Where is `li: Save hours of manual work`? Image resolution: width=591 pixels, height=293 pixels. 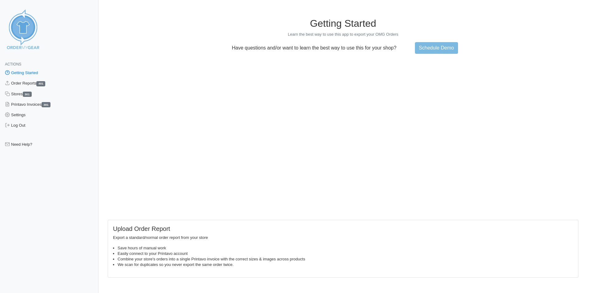 li: Save hours of manual work is located at coordinates (345, 248).